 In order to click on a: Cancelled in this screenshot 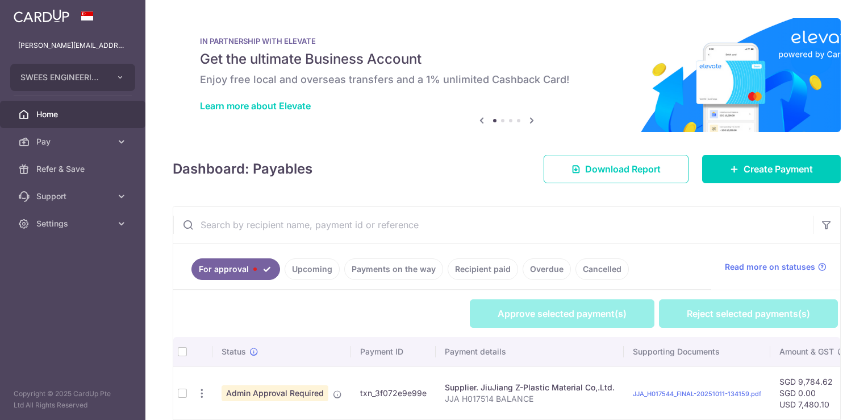, I will do `click(602, 269)`.